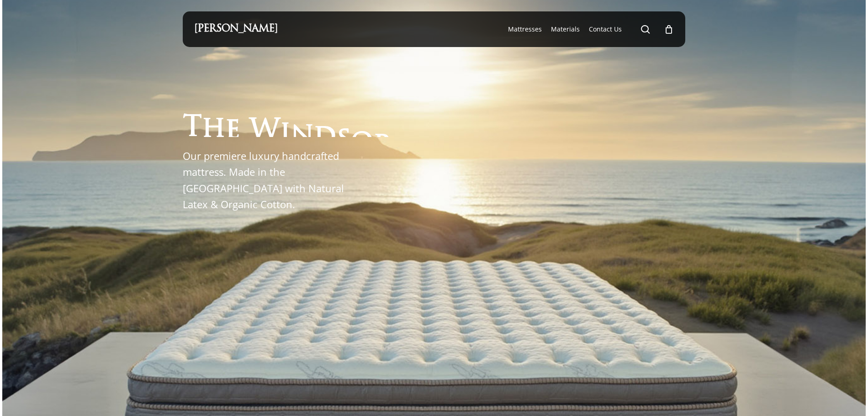 This screenshot has height=416, width=868. What do you see at coordinates (264, 132) in the screenshot?
I see `span: W` at bounding box center [264, 132].